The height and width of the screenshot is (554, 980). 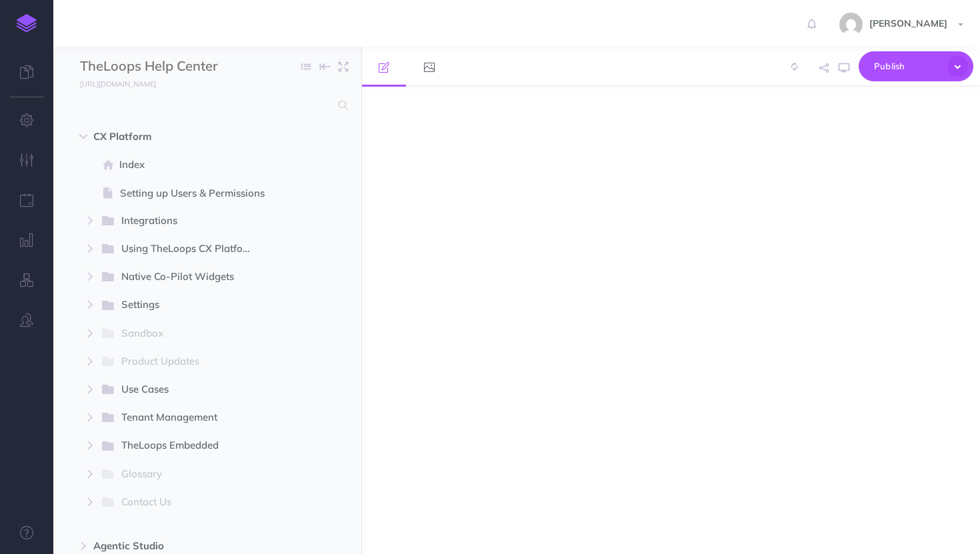 I want to click on span: Native Co-Pilot Widgets, so click(x=192, y=277).